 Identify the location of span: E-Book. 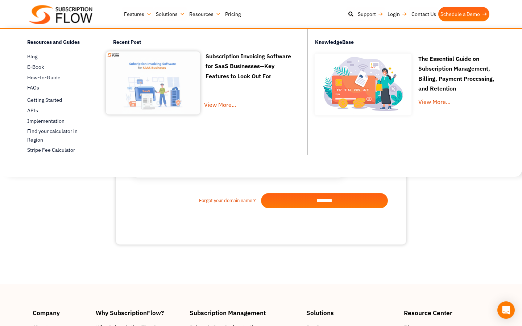
(36, 67).